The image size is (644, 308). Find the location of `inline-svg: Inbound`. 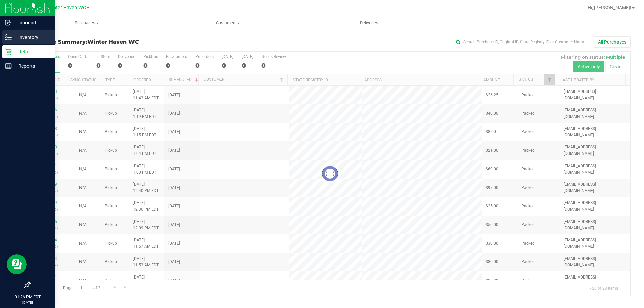

inline-svg: Inbound is located at coordinates (8, 23).